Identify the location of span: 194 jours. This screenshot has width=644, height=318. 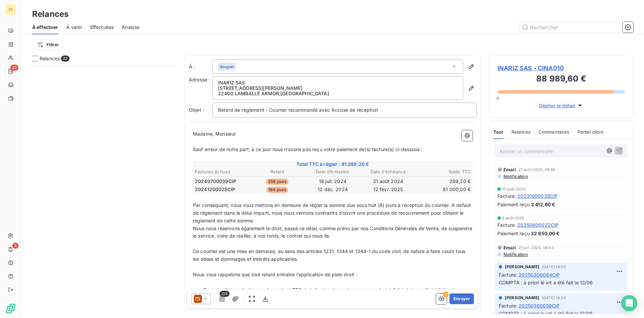
(277, 189).